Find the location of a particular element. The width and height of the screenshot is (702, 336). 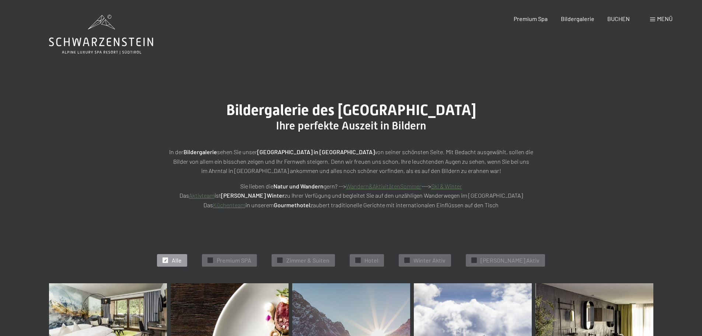

span: Hotel is located at coordinates (372, 260).